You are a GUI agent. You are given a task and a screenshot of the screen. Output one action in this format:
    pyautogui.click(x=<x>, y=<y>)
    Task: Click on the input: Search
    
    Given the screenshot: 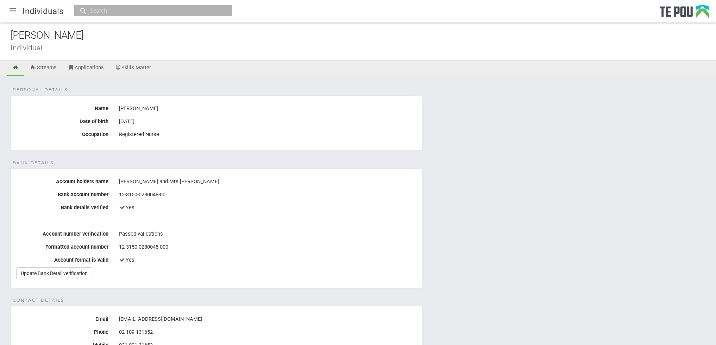 What is the action you would take?
    pyautogui.click(x=150, y=11)
    